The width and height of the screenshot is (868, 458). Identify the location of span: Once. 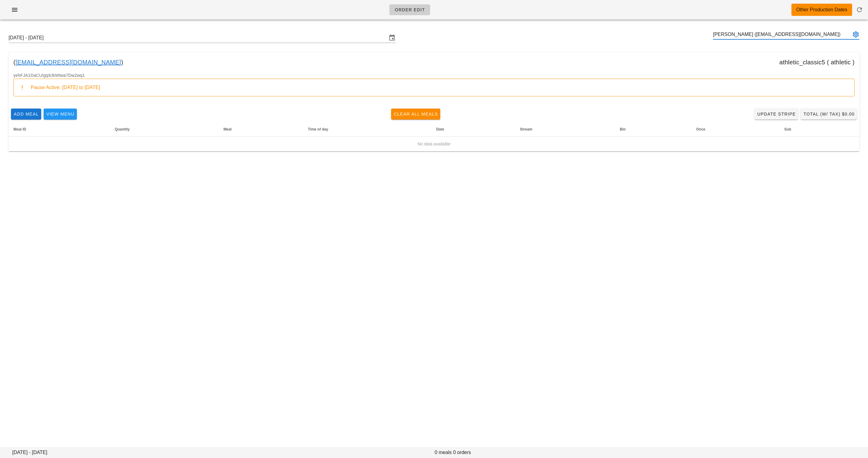
(701, 129).